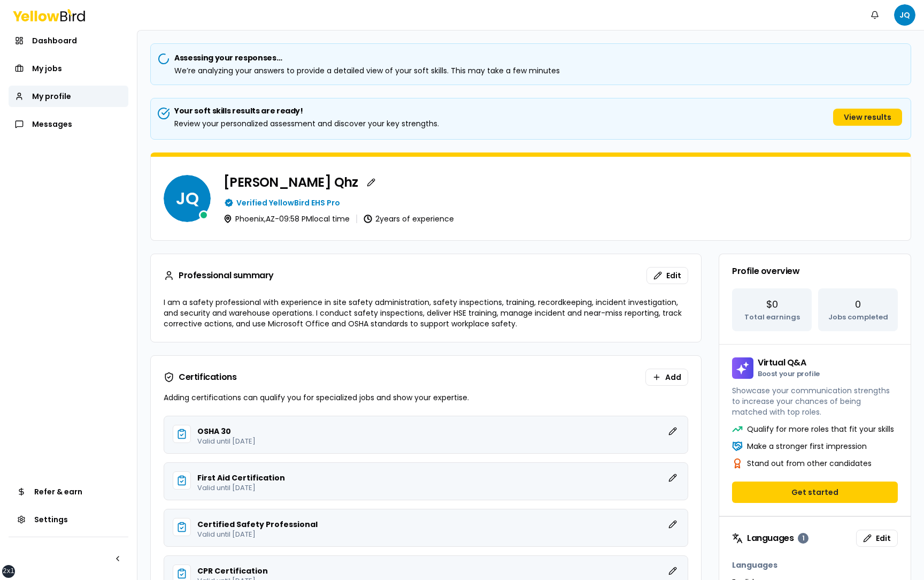 The width and height of the screenshot is (924, 580). Describe the element at coordinates (674, 377) in the screenshot. I see `span: Add` at that location.